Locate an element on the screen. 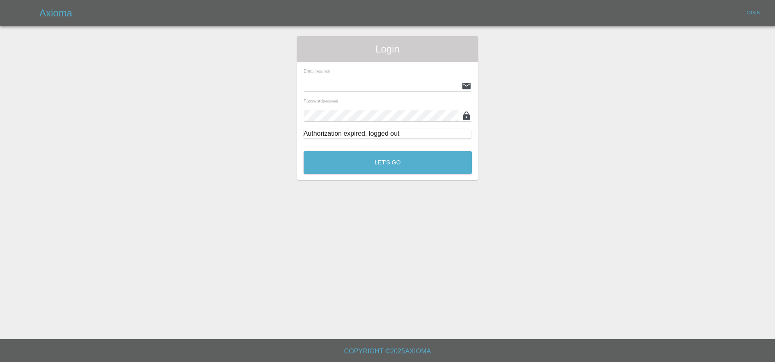  div: Authorization expired, logged out is located at coordinates (388, 134).